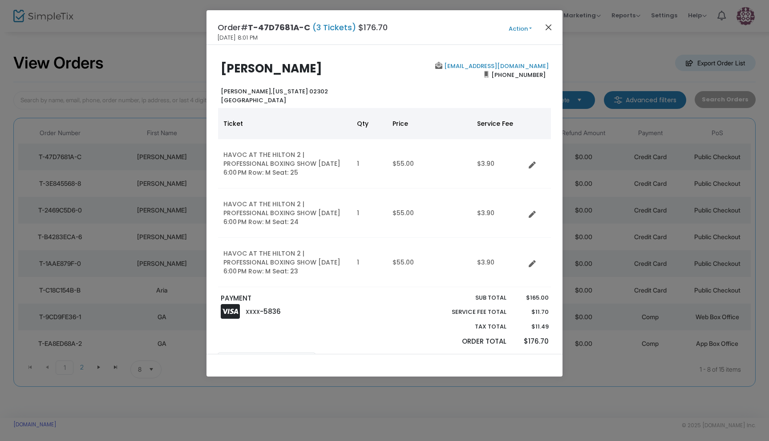 This screenshot has height=441, width=769. Describe the element at coordinates (520, 29) in the screenshot. I see `button: Action` at that location.